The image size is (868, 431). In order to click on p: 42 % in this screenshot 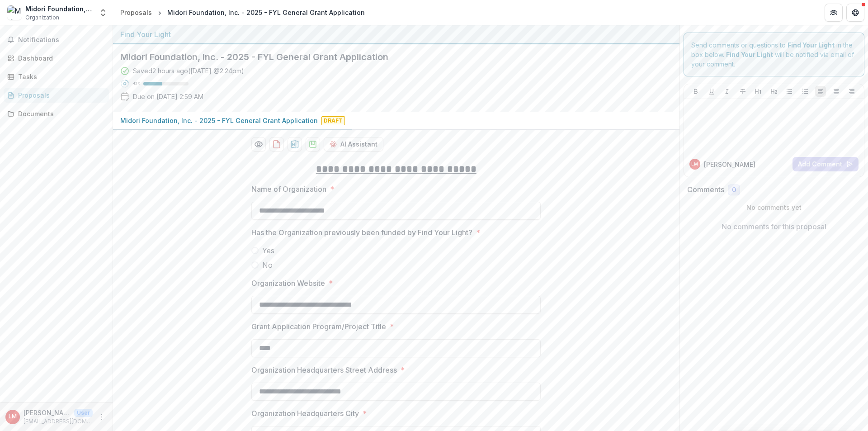, I will do `click(136, 84)`.